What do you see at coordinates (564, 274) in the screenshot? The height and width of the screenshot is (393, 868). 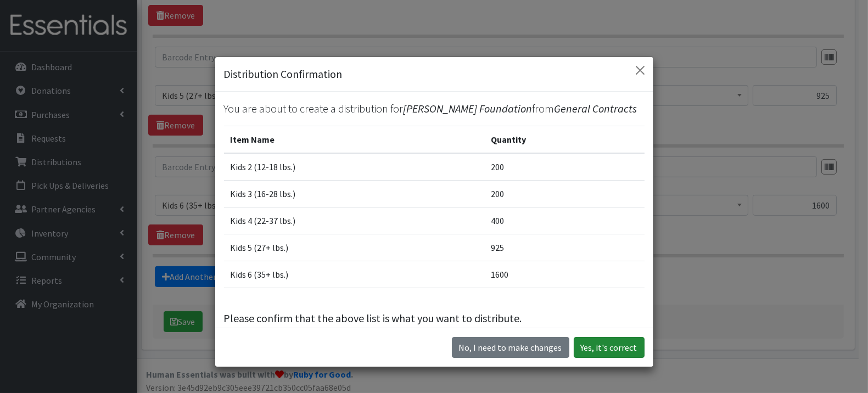 I see `td: 1600` at bounding box center [564, 274].